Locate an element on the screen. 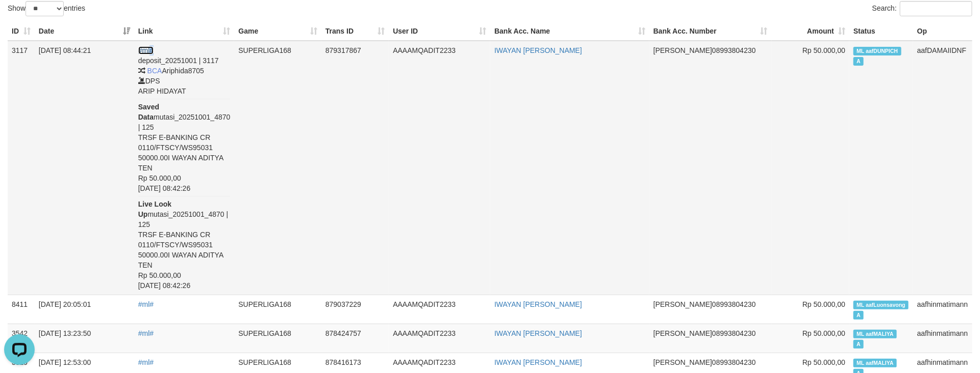 Image resolution: width=980 pixels, height=373 pixels. span: BCA is located at coordinates (155, 71).